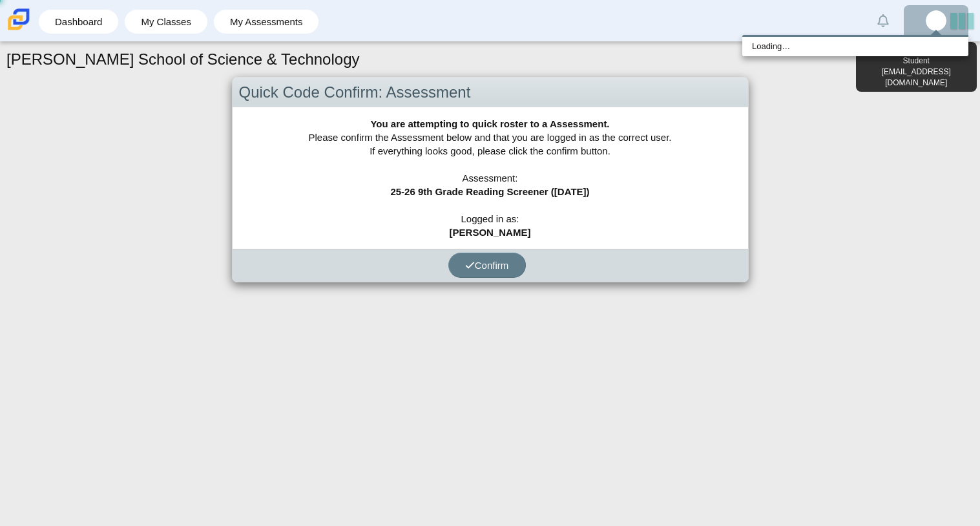 Image resolution: width=980 pixels, height=526 pixels. I want to click on span: Confirm, so click(487, 265).